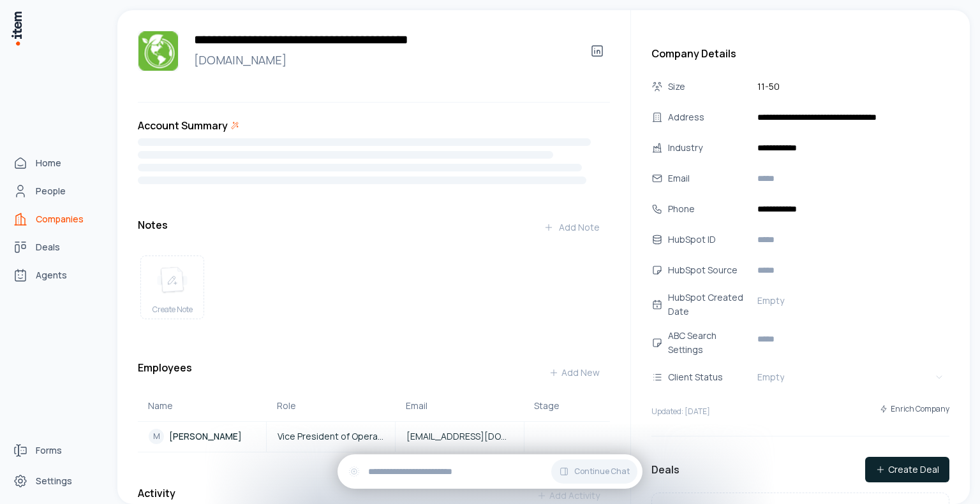 The width and height of the screenshot is (980, 504). Describe the element at coordinates (666, 470) in the screenshot. I see `h3: Deals` at that location.